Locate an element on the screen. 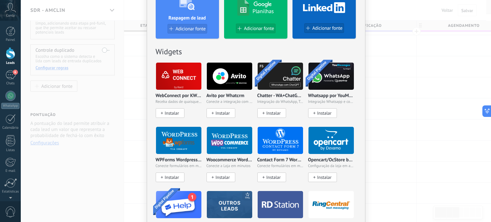 The image size is (491, 222). div: Listas is located at coordinates (11, 150).